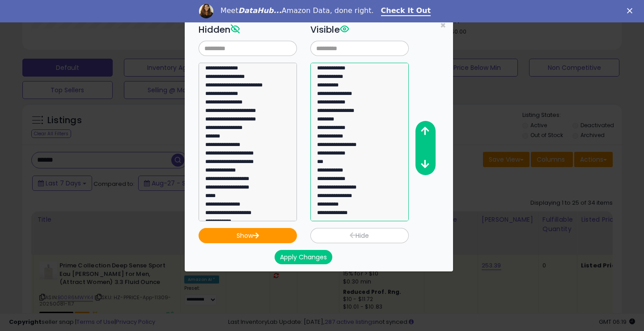 Image resolution: width=644 pixels, height=331 pixels. Describe the element at coordinates (360, 236) in the screenshot. I see `button: Hide` at that location.